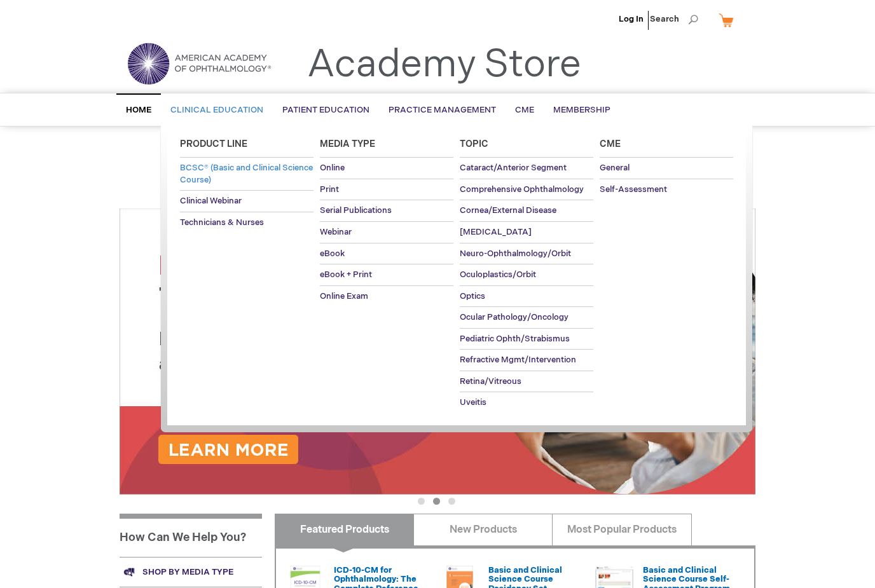  I want to click on a: Log In, so click(630, 19).